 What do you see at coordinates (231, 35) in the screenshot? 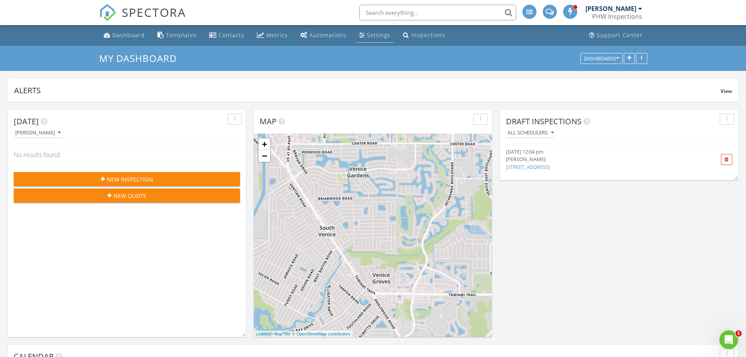
I see `div: Contacts` at bounding box center [231, 35].